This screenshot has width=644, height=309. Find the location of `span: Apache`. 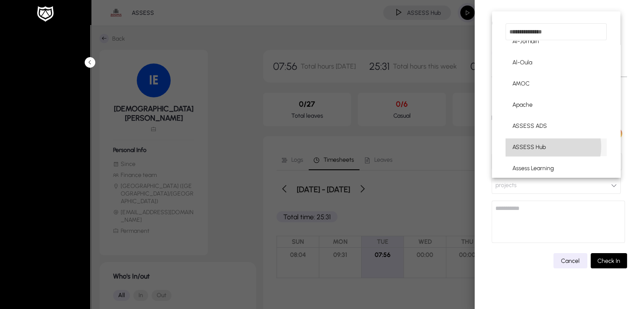

span: Apache is located at coordinates (522, 105).